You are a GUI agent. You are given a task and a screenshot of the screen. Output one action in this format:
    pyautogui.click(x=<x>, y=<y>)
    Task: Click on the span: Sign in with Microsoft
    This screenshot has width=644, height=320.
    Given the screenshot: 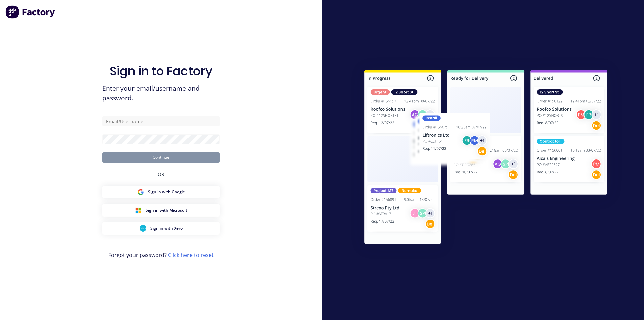 What is the action you would take?
    pyautogui.click(x=166, y=211)
    